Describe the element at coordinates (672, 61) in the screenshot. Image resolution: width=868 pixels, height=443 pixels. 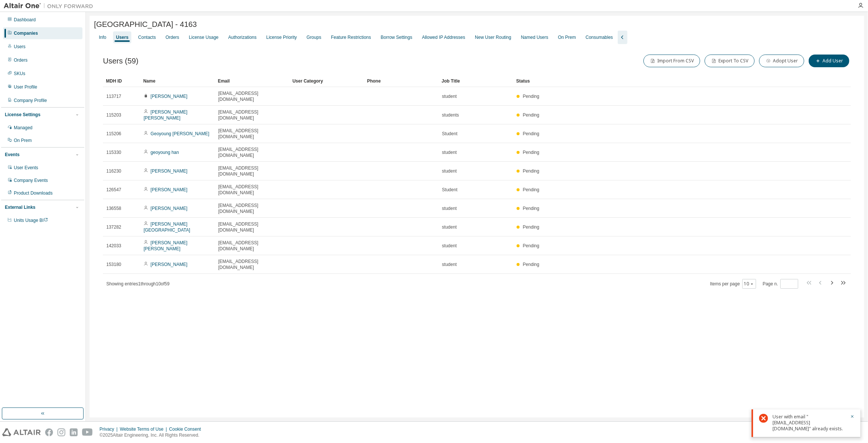
I see `button: Import From CSV` at that location.